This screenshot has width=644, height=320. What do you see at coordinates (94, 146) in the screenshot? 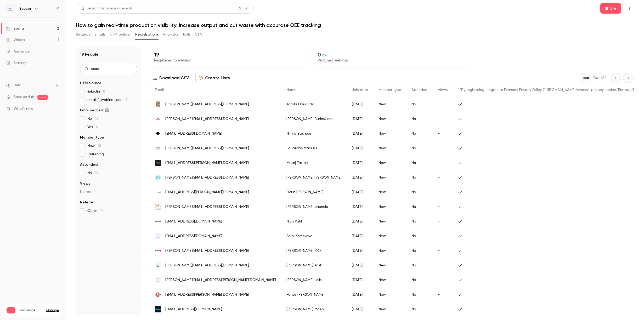
I see `span: New` at bounding box center [94, 146].